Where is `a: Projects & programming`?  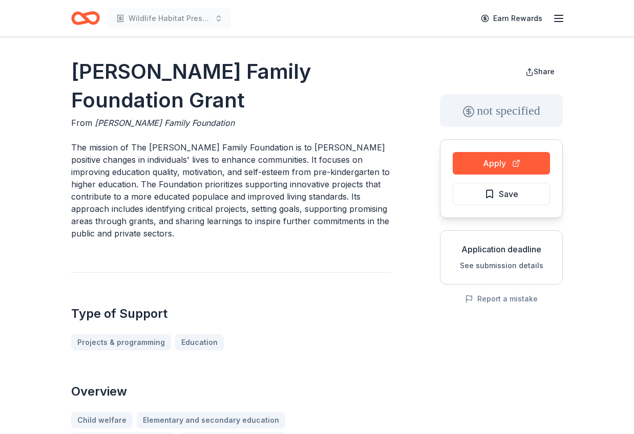 a: Projects & programming is located at coordinates (121, 343).